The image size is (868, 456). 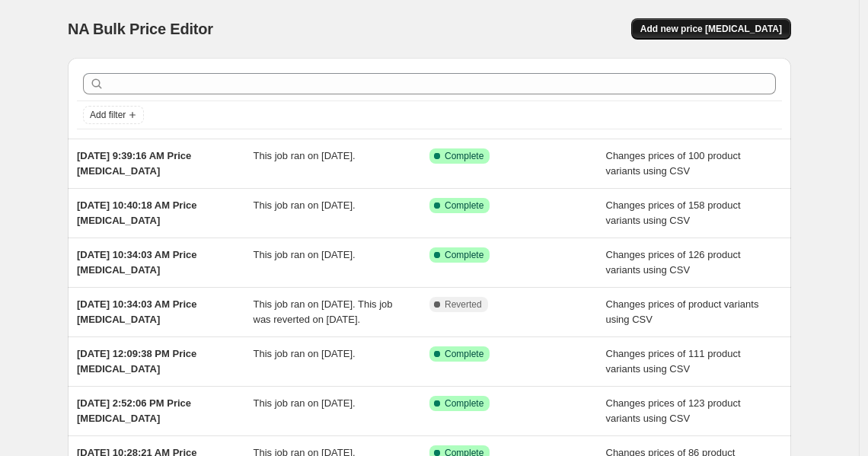 I want to click on span: NA Bulk Price Editor, so click(x=140, y=29).